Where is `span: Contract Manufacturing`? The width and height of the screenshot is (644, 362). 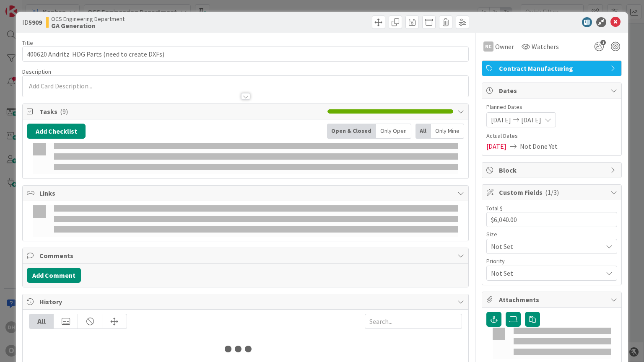 span: Contract Manufacturing is located at coordinates (553, 68).